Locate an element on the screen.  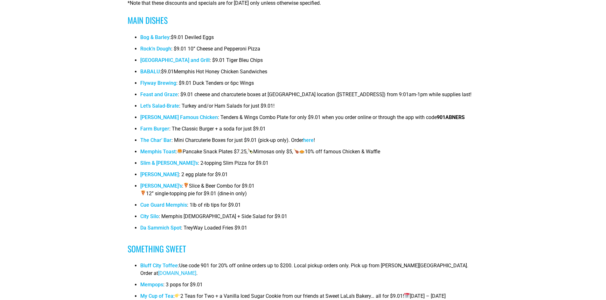
a: The Char’ Bar is located at coordinates (156, 140).